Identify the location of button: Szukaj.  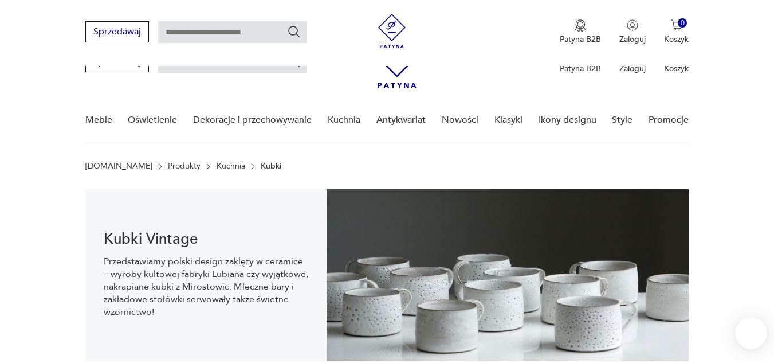
(294, 32).